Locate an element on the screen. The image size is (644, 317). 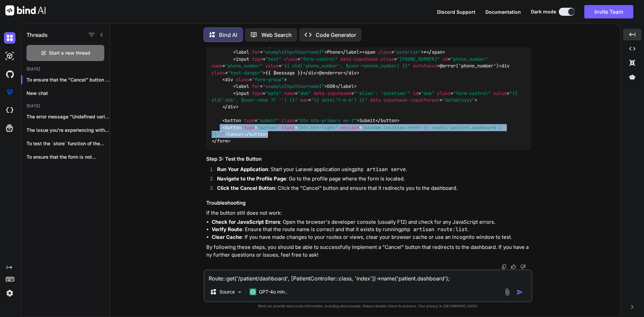
p: To ensure that the "Cancel" button corre... is located at coordinates (68, 80).